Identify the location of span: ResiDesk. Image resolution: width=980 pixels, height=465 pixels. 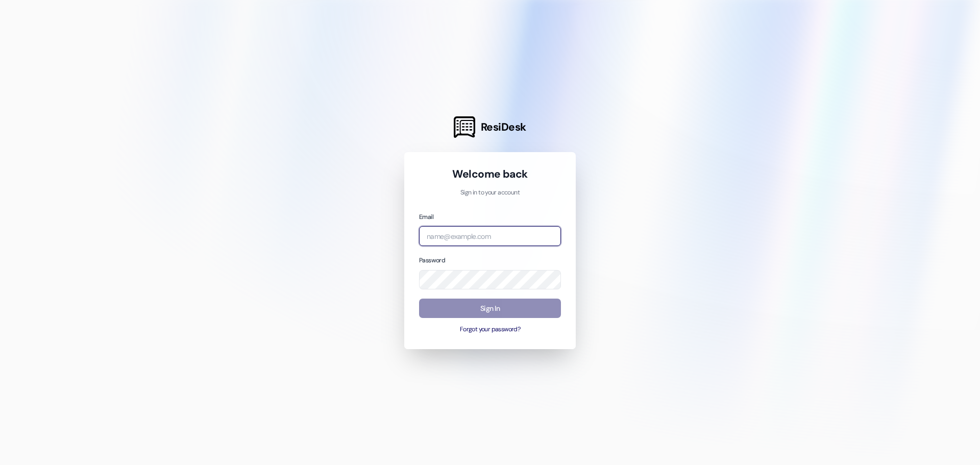
(504, 127).